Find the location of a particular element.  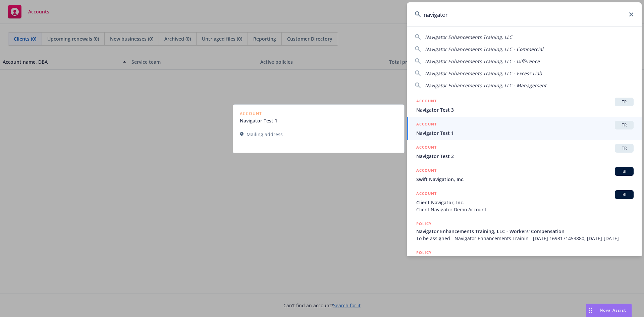

span: Navigator Test 1 is located at coordinates (525, 133).